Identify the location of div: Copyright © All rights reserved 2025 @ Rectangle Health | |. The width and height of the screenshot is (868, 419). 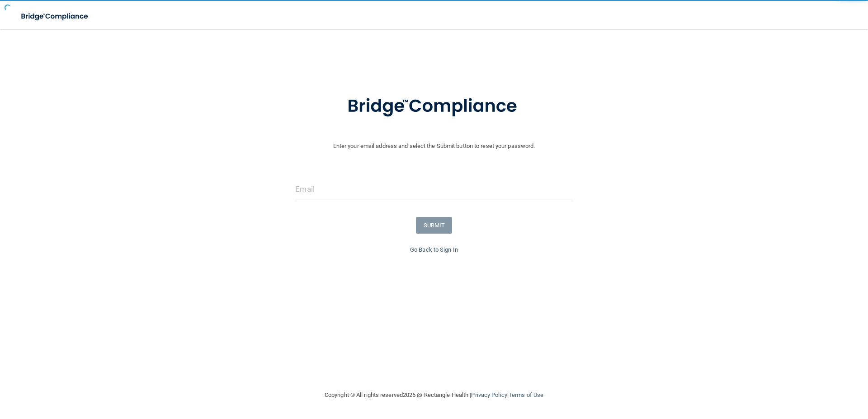
(434, 396).